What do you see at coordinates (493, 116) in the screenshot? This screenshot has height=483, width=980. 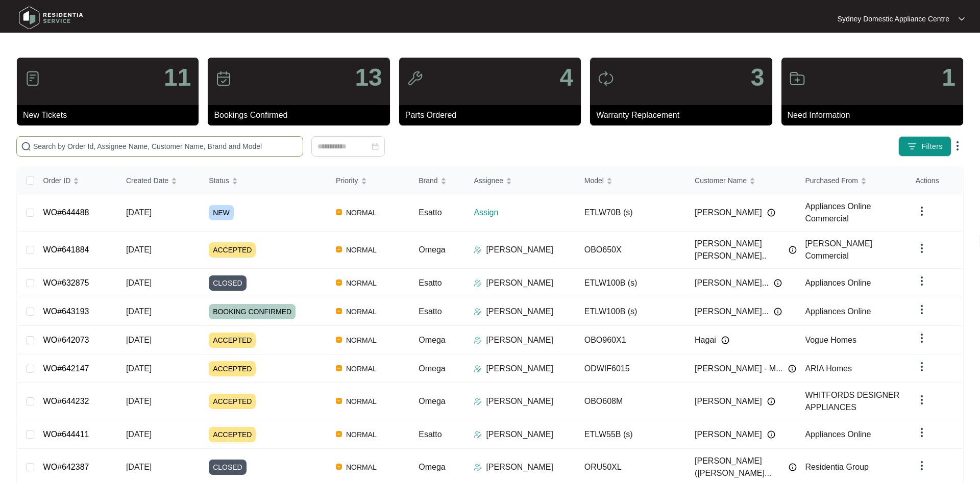 I see `p: Parts Ordered` at bounding box center [493, 116].